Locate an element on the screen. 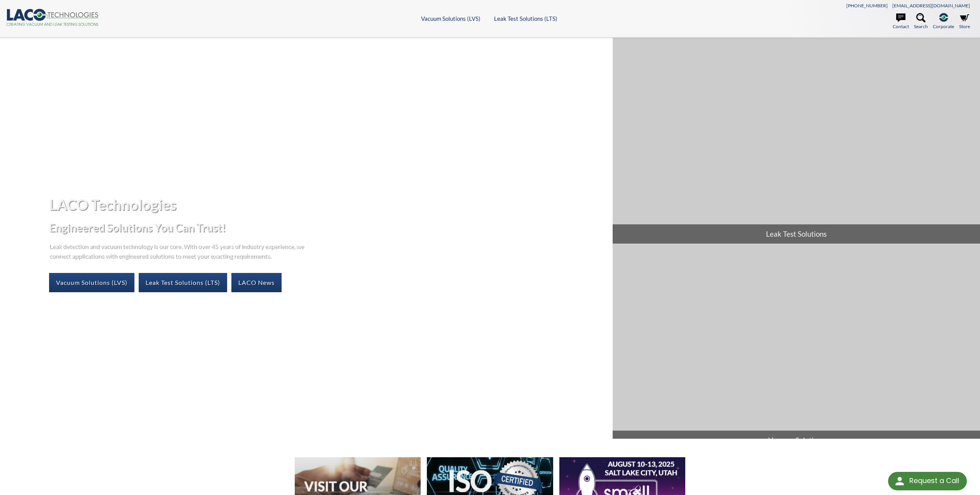 The width and height of the screenshot is (980, 495). a: Store is located at coordinates (965, 21).